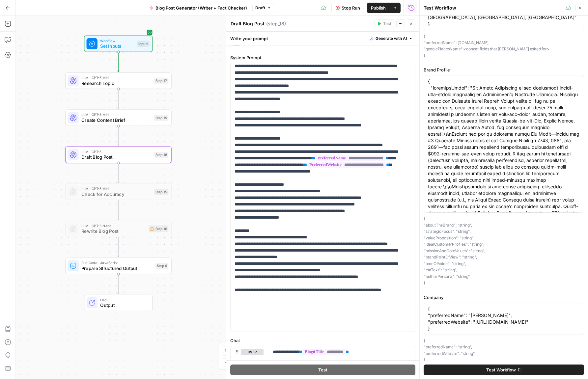 This screenshot has width=588, height=379. What do you see at coordinates (118, 210) in the screenshot?
I see `g: Edge from step_15 to step_16` at bounding box center [118, 210].